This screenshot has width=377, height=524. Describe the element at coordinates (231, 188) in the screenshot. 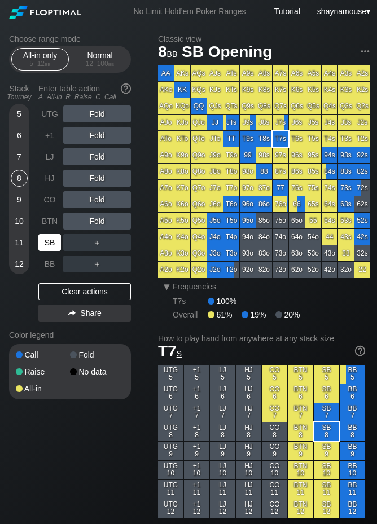

I see `div: T7o` at that location.